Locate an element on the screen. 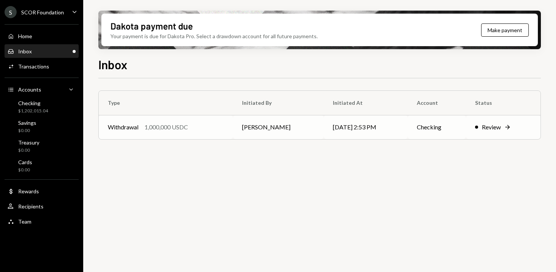 The image size is (556, 272). div: Review is located at coordinates (491, 127).